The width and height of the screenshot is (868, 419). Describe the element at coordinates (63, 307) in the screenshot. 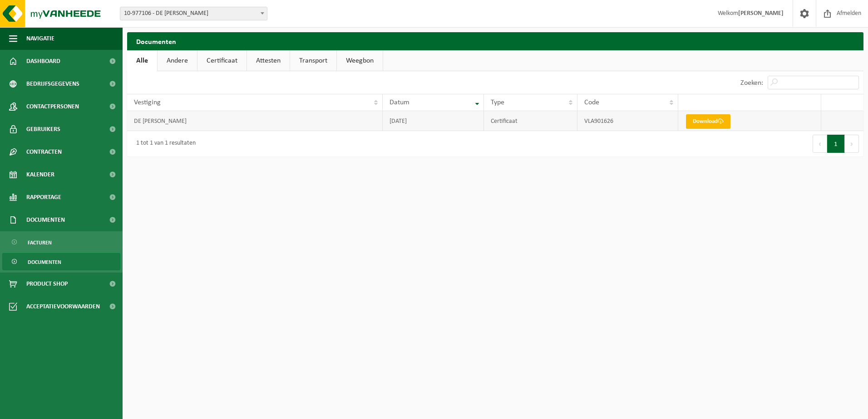

I see `span: Acceptatievoorwaarden` at that location.